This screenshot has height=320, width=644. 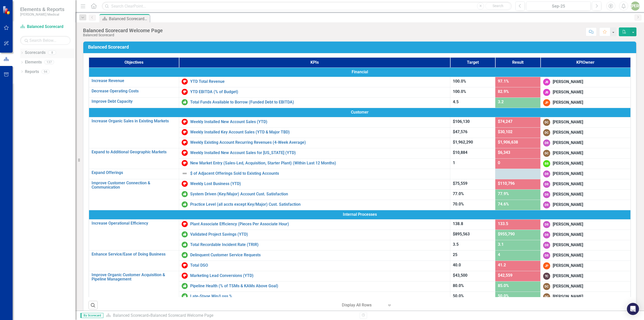 I want to click on a: YTD Total Revenue, so click(x=319, y=81).